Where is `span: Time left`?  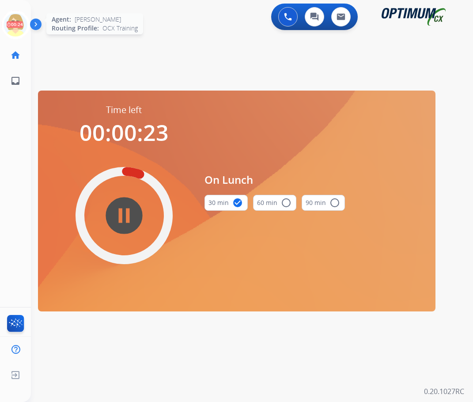
span: Time left is located at coordinates (124, 110).